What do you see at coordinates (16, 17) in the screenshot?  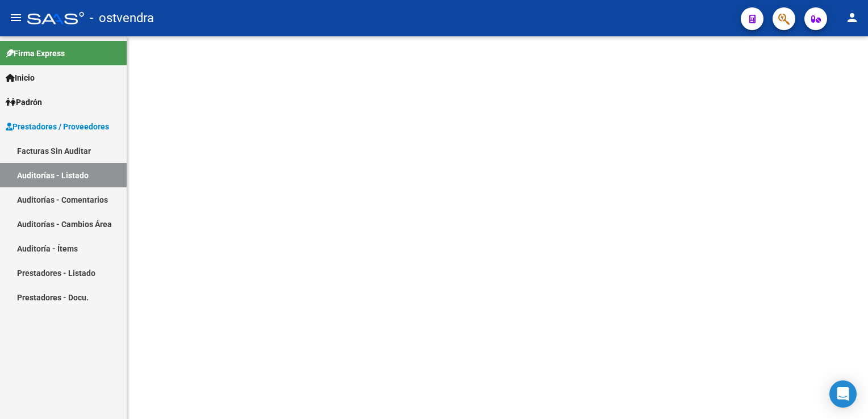 I see `mat-icon: menu` at bounding box center [16, 17].